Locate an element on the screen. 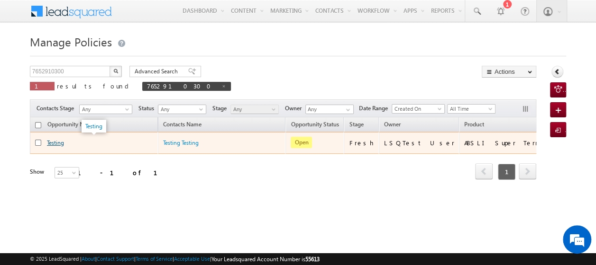  div: Chat with us now is located at coordinates (104, 56).